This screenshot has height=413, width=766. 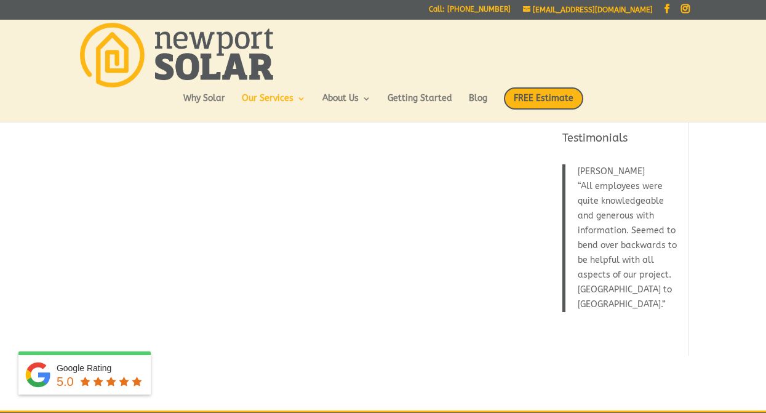 What do you see at coordinates (346, 105) in the screenshot?
I see `a: About Us` at bounding box center [346, 105].